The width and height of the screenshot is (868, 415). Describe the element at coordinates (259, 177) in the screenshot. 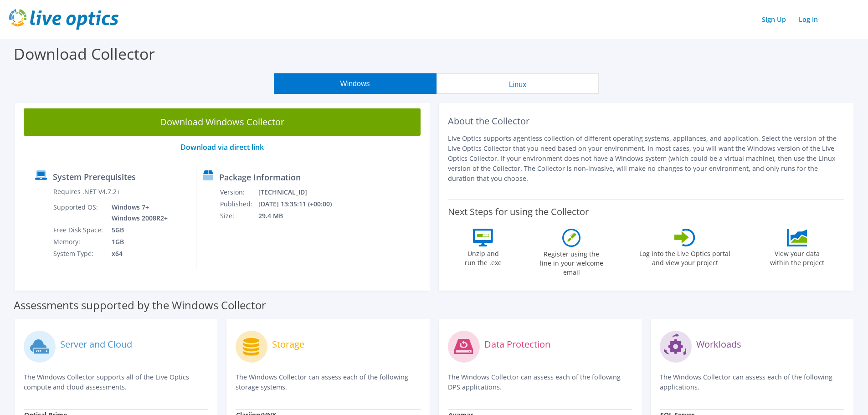

I see `label: Package Information` at that location.